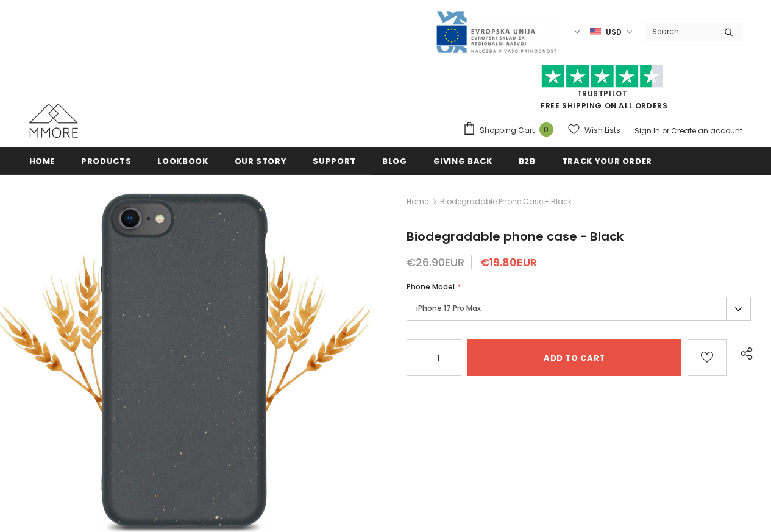  What do you see at coordinates (596, 32) in the screenshot?
I see `img: USD` at bounding box center [596, 32].